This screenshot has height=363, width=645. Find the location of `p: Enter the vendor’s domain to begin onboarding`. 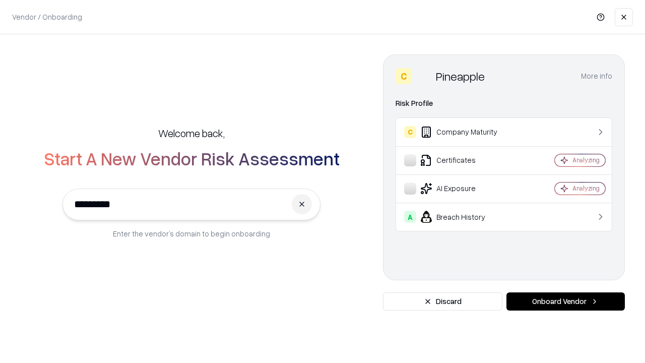

p: Enter the vendor’s domain to begin onboarding is located at coordinates (191, 233).